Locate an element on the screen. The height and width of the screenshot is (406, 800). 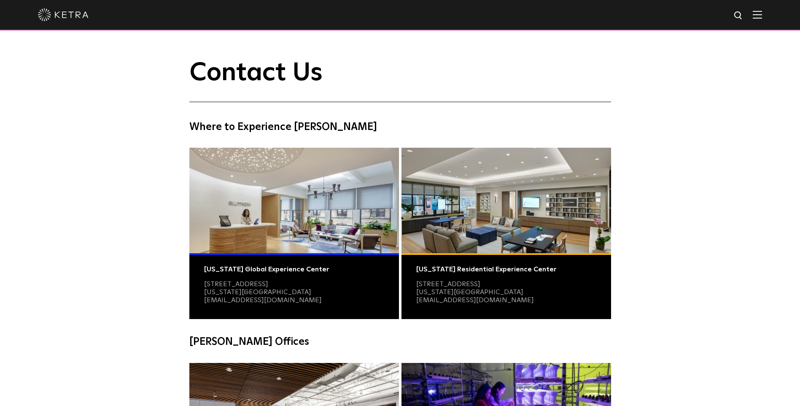
img: Hamburger%20Nav.svg is located at coordinates (757, 14).